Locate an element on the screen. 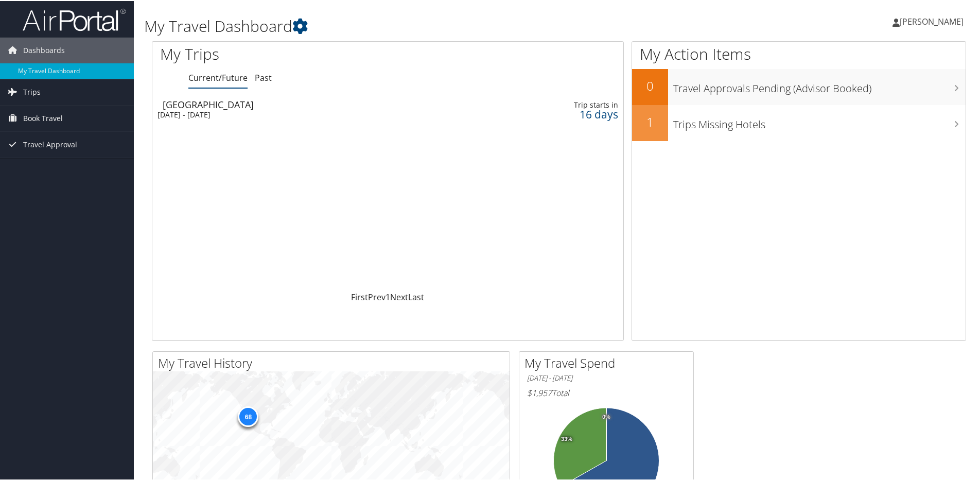 The height and width of the screenshot is (480, 980). a: Current/Future is located at coordinates (218, 77).